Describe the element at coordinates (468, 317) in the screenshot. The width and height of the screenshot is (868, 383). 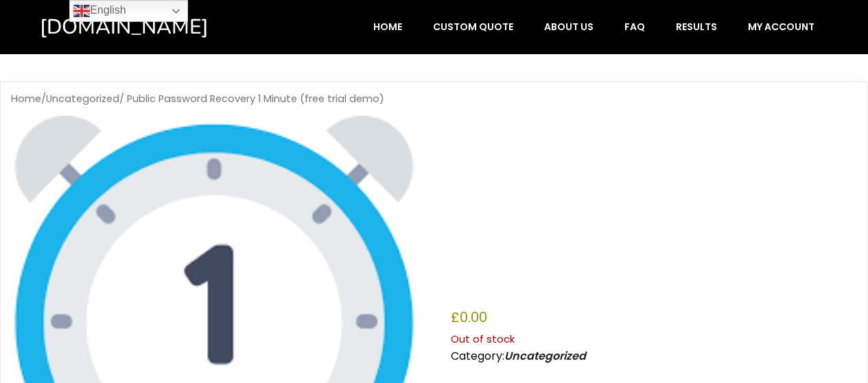
I see `bdi: 0.00` at that location.